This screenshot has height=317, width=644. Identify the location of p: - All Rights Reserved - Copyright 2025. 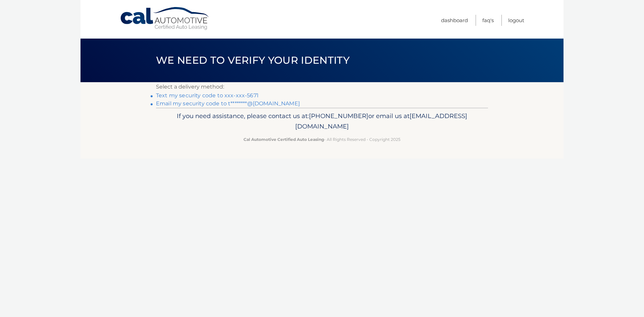
(322, 139).